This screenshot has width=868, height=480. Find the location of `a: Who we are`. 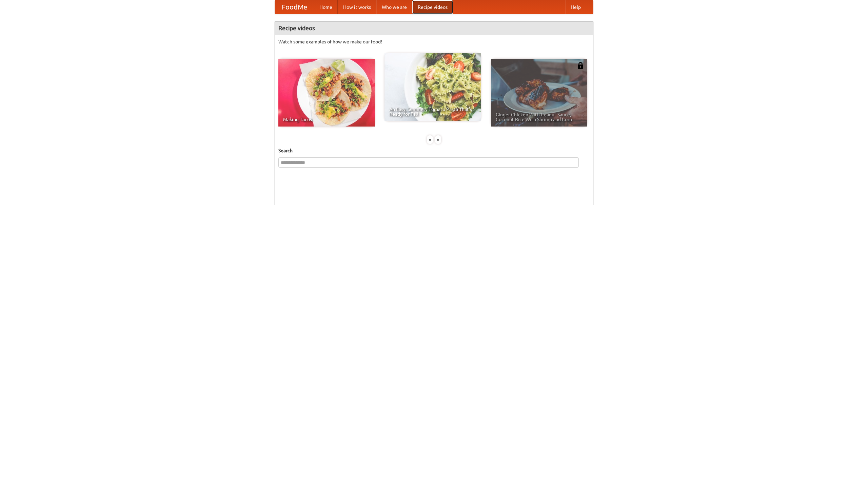

a: Who we are is located at coordinates (394, 7).